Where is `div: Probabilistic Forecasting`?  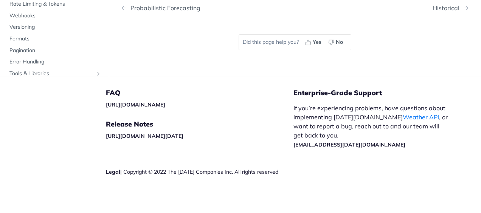
div: Probabilistic Forecasting is located at coordinates (163, 8).